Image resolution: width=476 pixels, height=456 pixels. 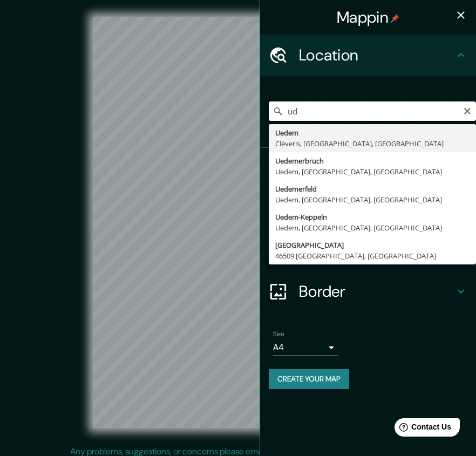 What do you see at coordinates (373, 161) in the screenshot?
I see `div: Uedemerbruch` at bounding box center [373, 161].